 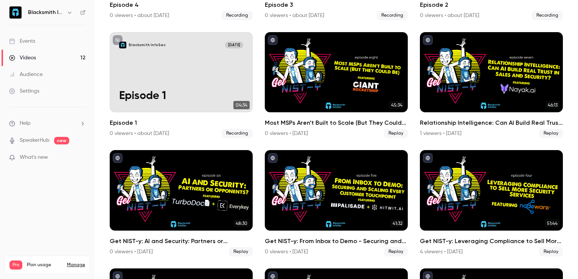 What do you see at coordinates (118, 40) in the screenshot?
I see `button: unpublished` at bounding box center [118, 40].